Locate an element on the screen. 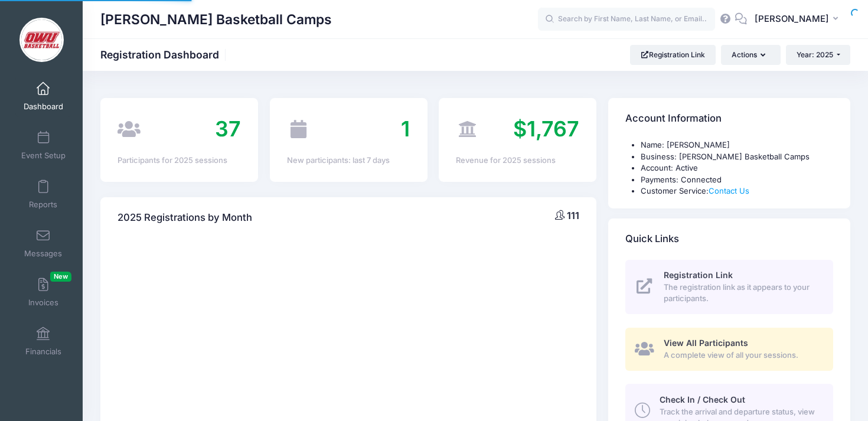  span: 1 is located at coordinates (405, 129).